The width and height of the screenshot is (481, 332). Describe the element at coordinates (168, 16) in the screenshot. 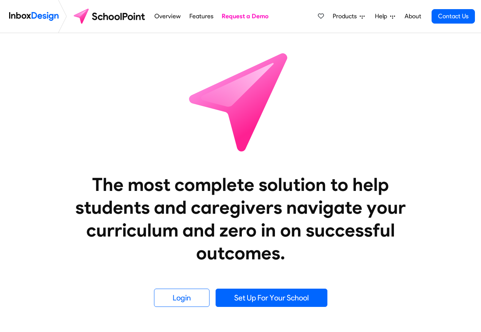

I see `a: Overview` at that location.